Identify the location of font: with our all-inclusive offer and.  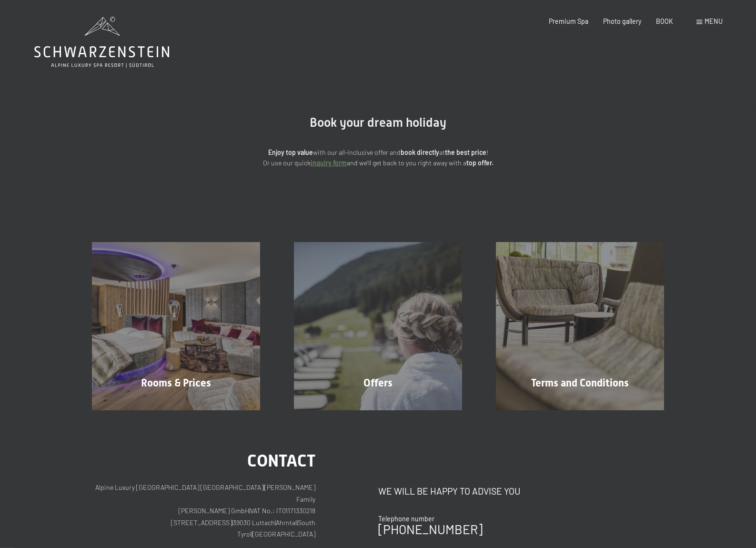
(357, 152).